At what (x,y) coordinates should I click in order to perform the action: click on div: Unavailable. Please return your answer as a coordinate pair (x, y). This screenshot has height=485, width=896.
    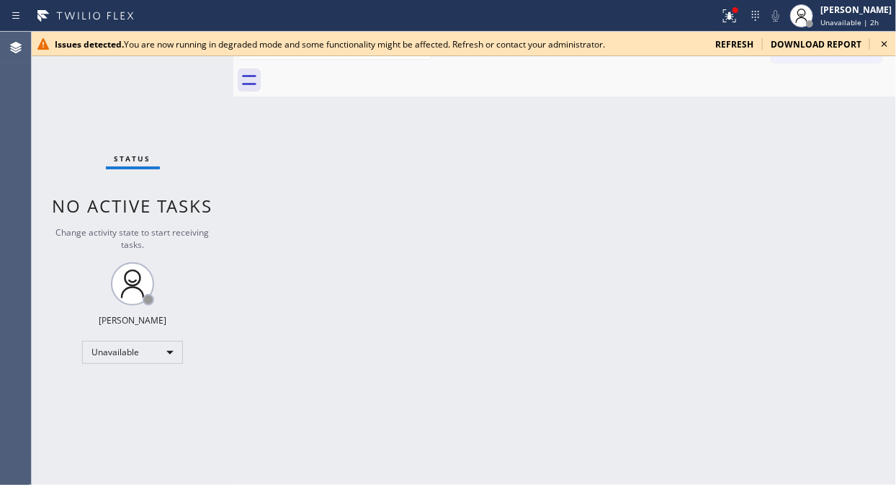
    Looking at the image, I should click on (133, 352).